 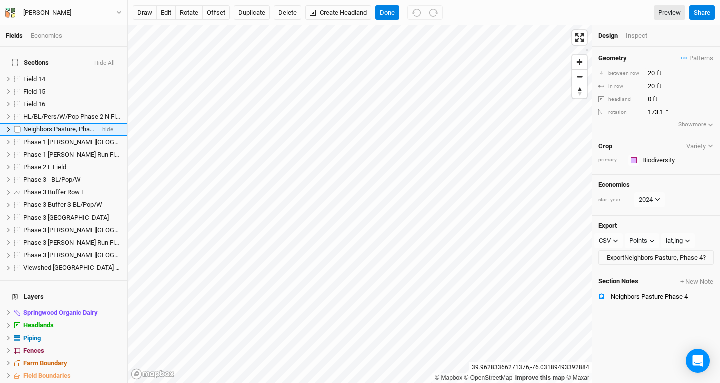 I want to click on button: Undo (^z), so click(x=417, y=13).